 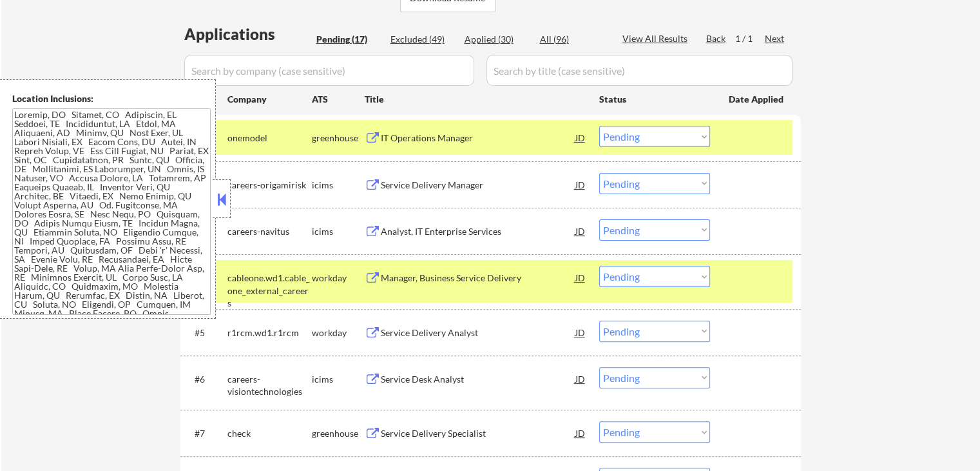 I want to click on div: Service Desk Analyst, so click(x=478, y=379).